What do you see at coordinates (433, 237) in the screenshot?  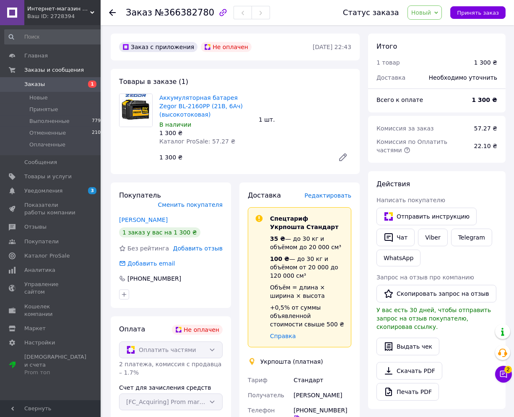 I see `a: Viber` at bounding box center [433, 237].